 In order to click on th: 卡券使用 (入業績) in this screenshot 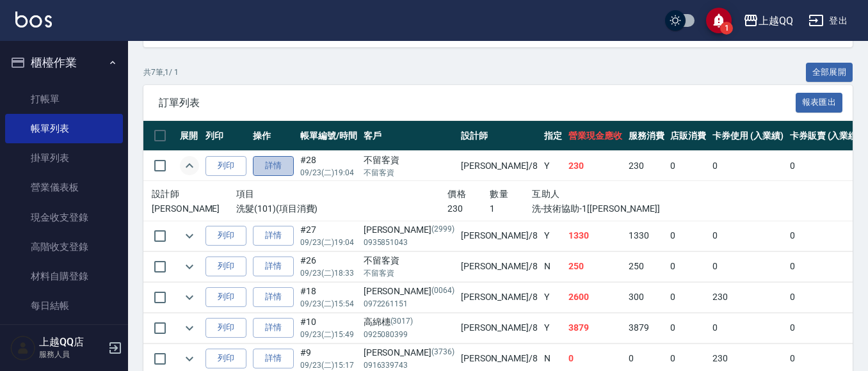, I will do `click(748, 136)`.